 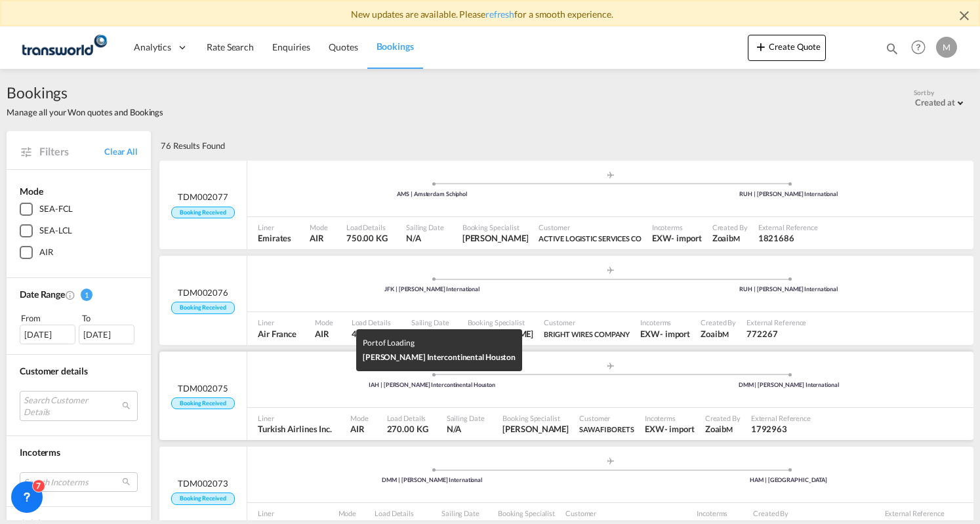 I want to click on div: icon-magnify, so click(x=892, y=51).